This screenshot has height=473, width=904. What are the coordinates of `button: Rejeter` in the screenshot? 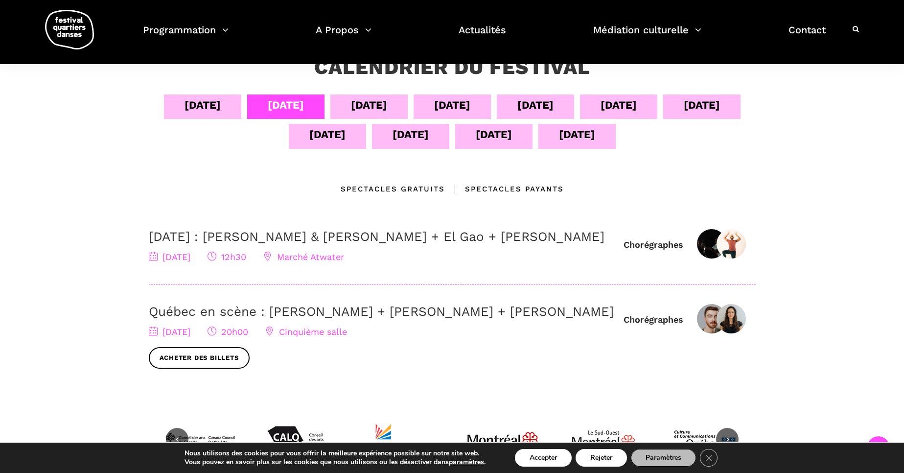 It's located at (601, 458).